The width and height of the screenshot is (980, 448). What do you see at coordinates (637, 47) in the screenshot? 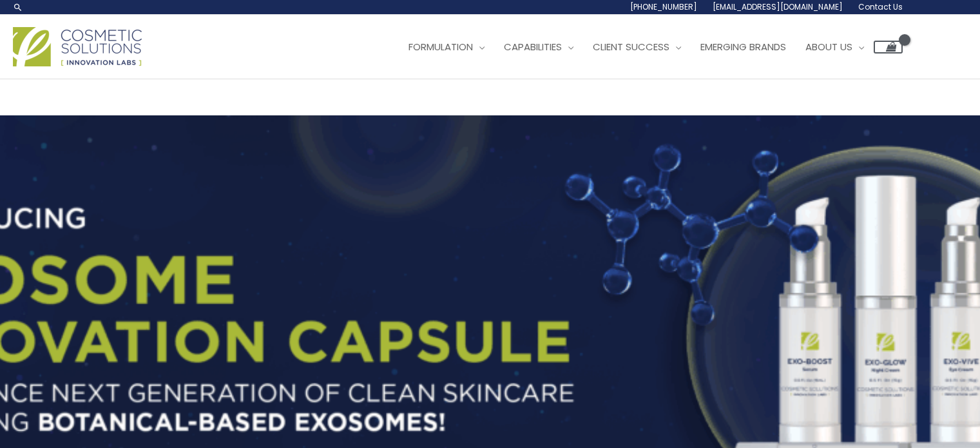
I see `a: Client Success` at bounding box center [637, 47].